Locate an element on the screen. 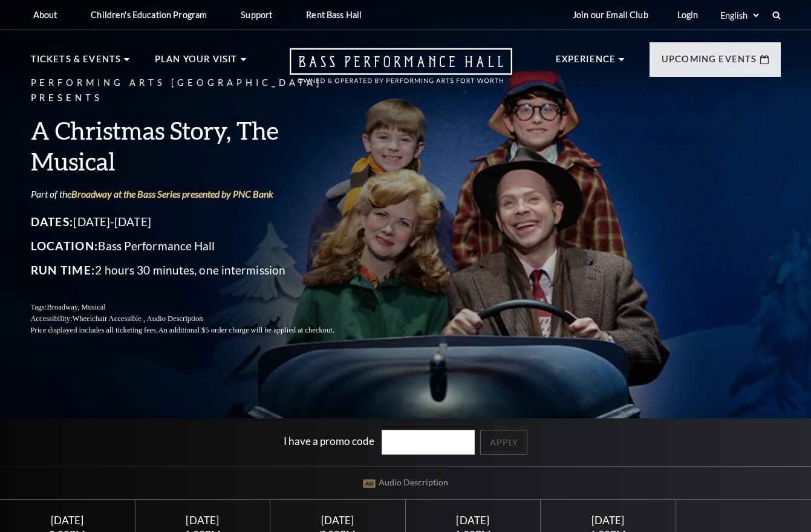 This screenshot has height=532, width=811. p: Upcoming Events is located at coordinates (710, 63).